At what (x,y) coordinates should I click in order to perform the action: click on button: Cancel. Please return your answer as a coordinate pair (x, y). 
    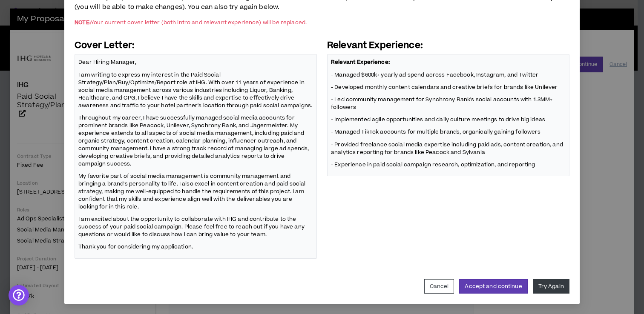
    Looking at the image, I should click on (439, 286).